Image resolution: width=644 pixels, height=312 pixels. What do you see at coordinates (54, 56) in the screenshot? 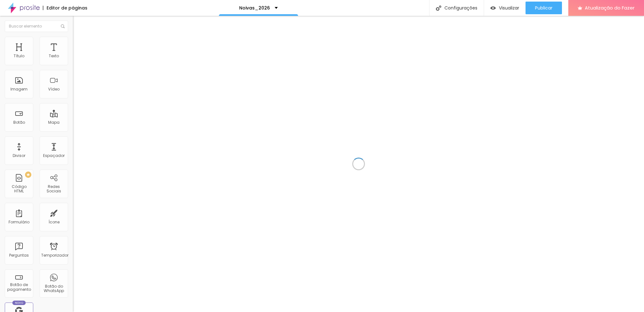
I see `font: Texto` at bounding box center [54, 56].